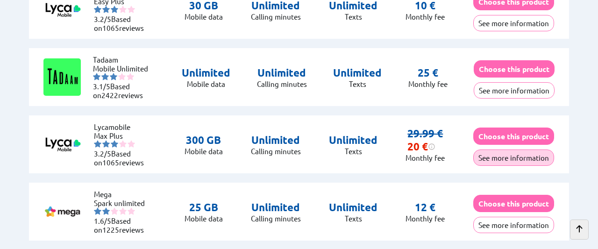 The image size is (598, 249). Describe the element at coordinates (428, 73) in the screenshot. I see `p: 25 €` at that location.